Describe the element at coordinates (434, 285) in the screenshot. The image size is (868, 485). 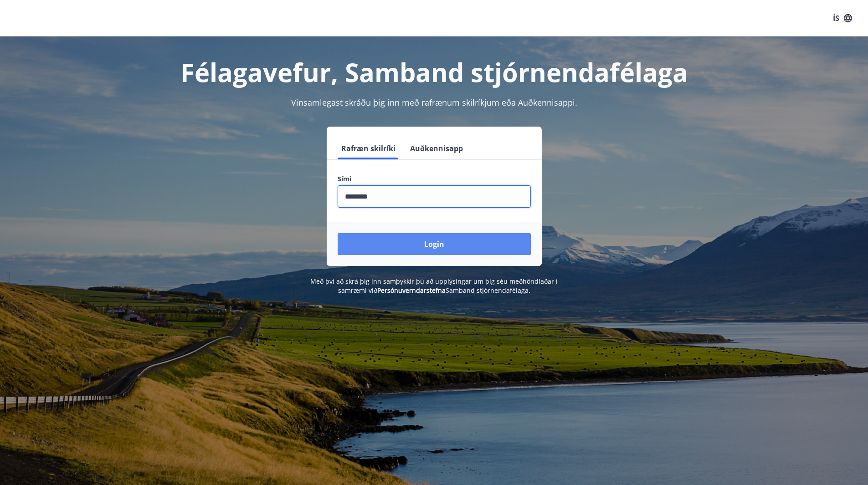
I see `span: Með því að skrá þig inn samþykkir þú að upplýsingar um þig séu meðhöndlaðar í samræmi við Samband...` at that location.